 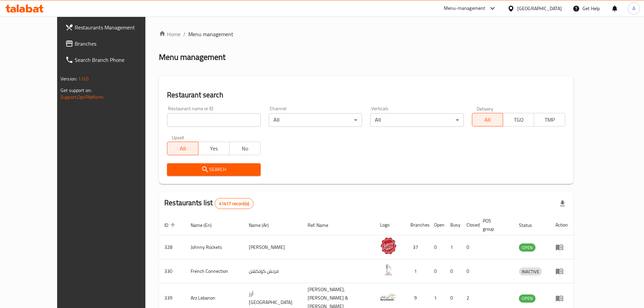 I want to click on div: Menu-management, so click(x=465, y=9).